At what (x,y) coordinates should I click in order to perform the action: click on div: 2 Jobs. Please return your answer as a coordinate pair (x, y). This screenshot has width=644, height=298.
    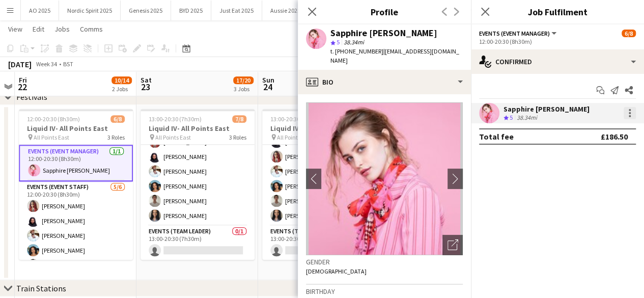
    Looking at the image, I should click on (122, 88).